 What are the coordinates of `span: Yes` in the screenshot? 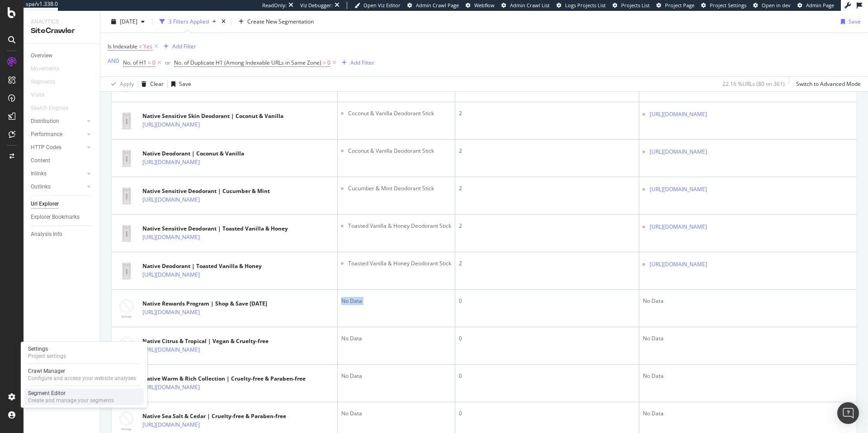 It's located at (148, 46).